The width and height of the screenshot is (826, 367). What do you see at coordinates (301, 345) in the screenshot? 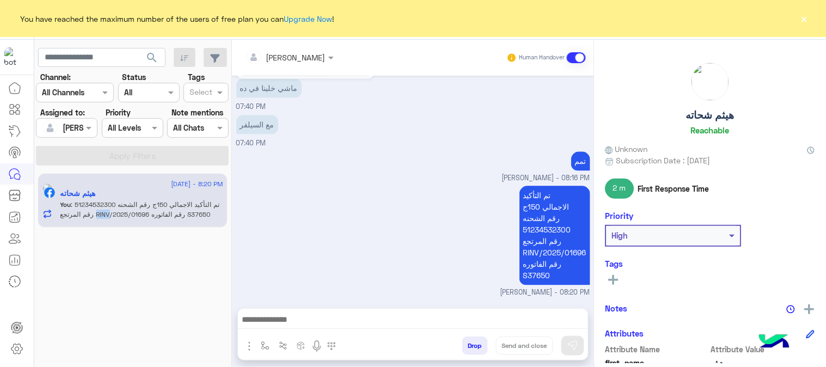
I see `button: create order` at bounding box center [301, 345].